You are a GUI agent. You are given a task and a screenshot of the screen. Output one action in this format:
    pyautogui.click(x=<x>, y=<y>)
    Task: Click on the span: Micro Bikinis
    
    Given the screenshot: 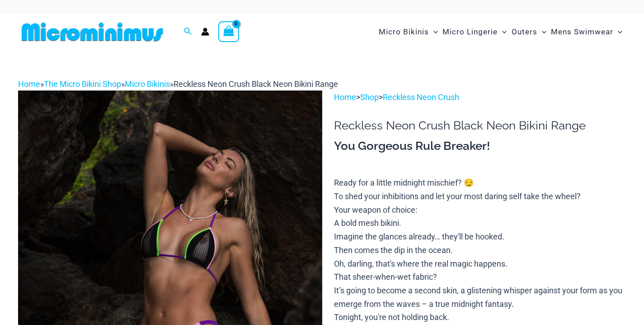 What is the action you would take?
    pyautogui.click(x=403, y=32)
    